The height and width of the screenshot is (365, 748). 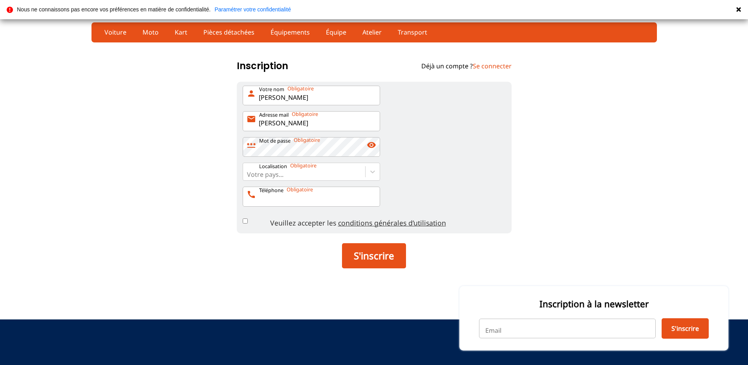 I want to click on input: Téléphonecall, so click(x=311, y=196).